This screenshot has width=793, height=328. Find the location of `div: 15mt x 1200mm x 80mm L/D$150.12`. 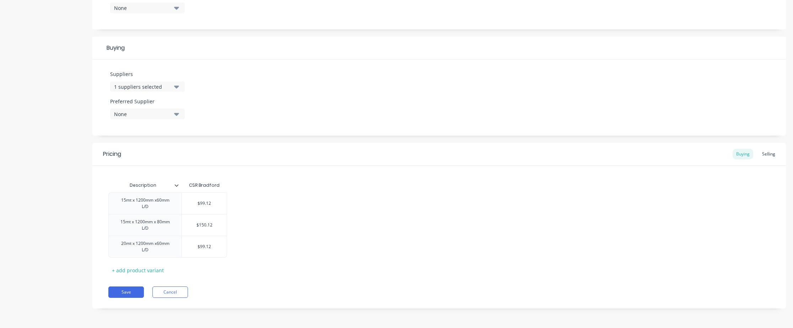

div: 15mt x 1200mm x 80mm L/D$150.12 is located at coordinates (168, 225).